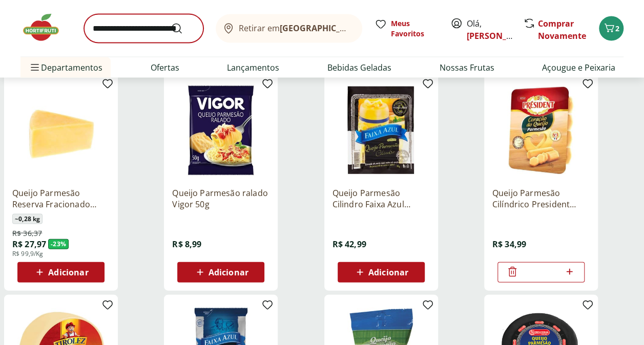 This screenshot has height=345, width=644. I want to click on span: Departamentos, so click(66, 68).